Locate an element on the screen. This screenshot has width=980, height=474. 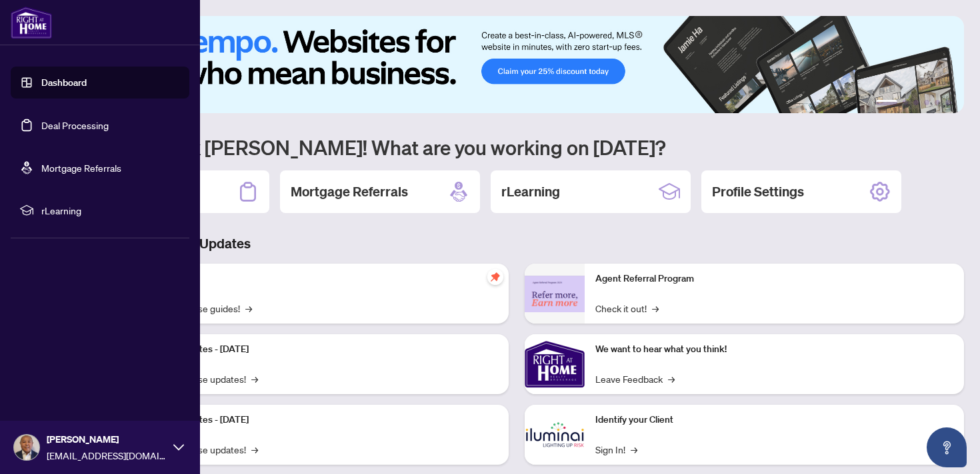
span: rLearning is located at coordinates (111, 211).